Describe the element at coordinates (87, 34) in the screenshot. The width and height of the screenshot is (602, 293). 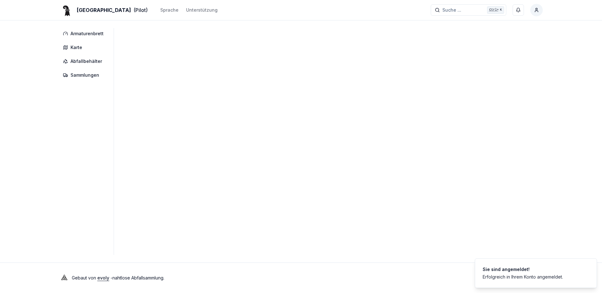
I see `span: Armaturenbrett` at that location.